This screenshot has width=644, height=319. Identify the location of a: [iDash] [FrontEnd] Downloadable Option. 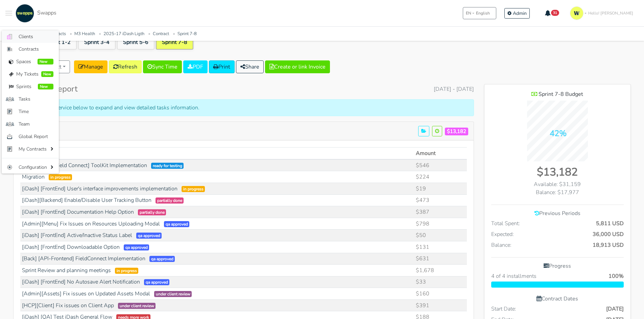
(71, 247).